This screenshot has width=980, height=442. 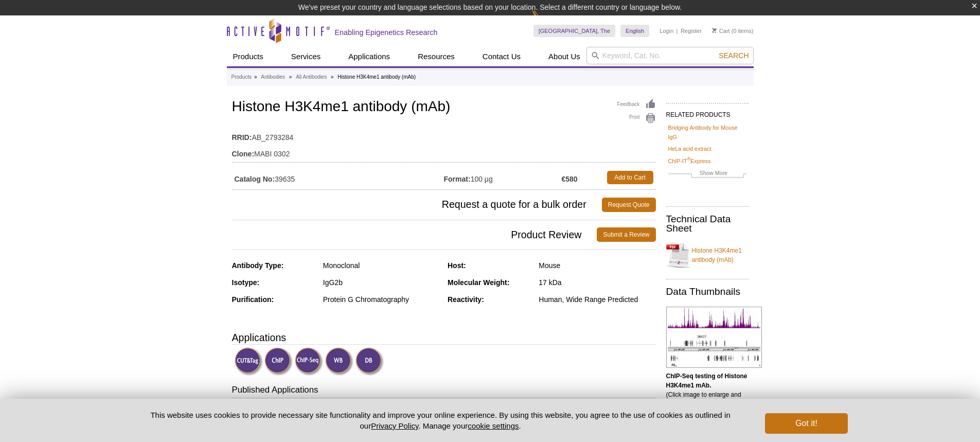 What do you see at coordinates (244, 154) in the screenshot?
I see `strong: Clone:` at bounding box center [244, 154].